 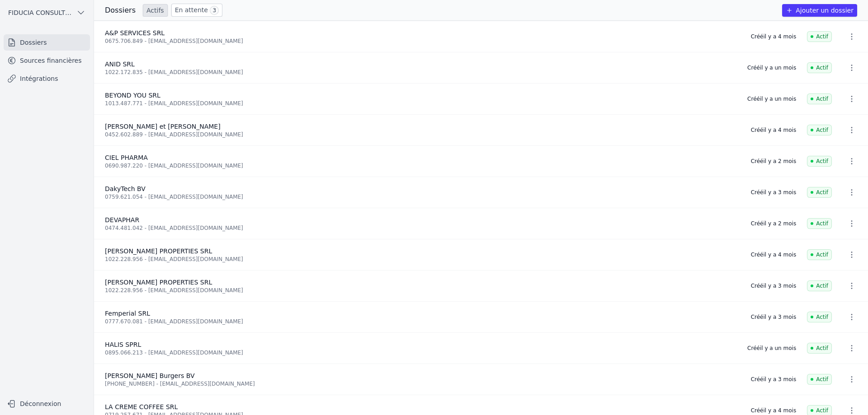 I want to click on span: FIDUCIA CONSULTING SRL, so click(x=40, y=13).